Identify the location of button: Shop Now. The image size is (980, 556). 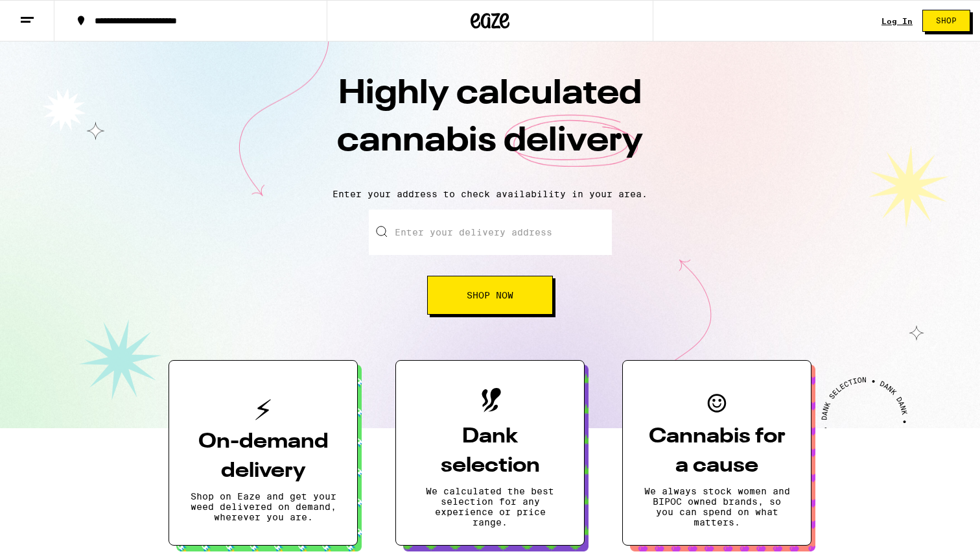
(490, 295).